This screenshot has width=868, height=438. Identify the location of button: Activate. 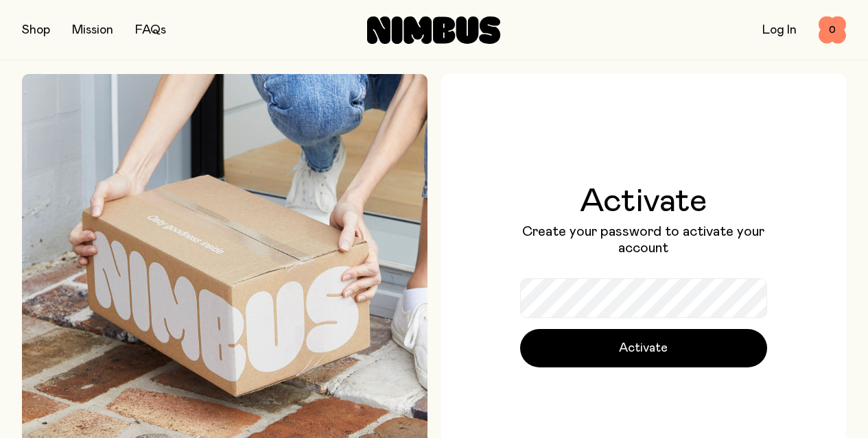
(643, 348).